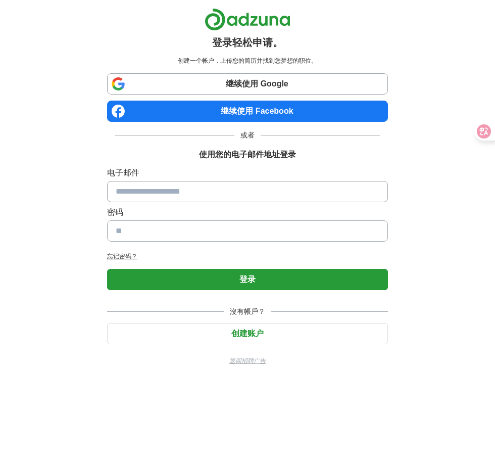  What do you see at coordinates (115, 212) in the screenshot?
I see `font: 密码` at bounding box center [115, 212].